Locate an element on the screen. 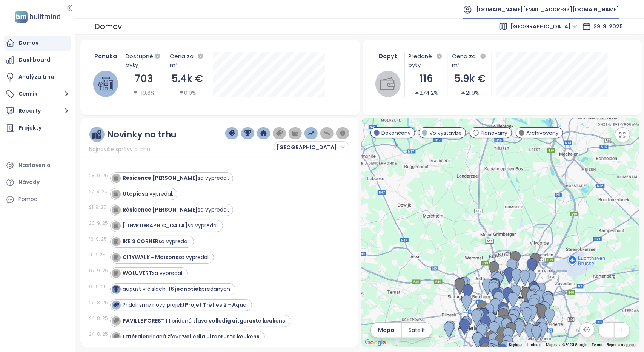 The image size is (644, 352). div: 20. 9. 25 is located at coordinates (99, 223).